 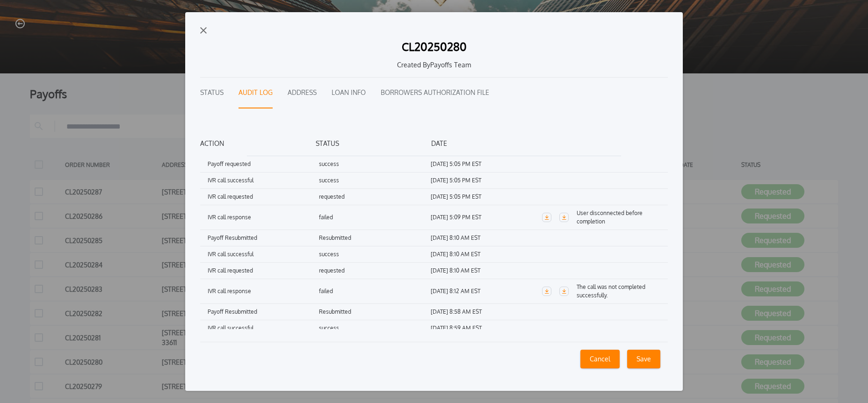 What do you see at coordinates (600, 359) in the screenshot?
I see `button: Cancel` at bounding box center [600, 359].